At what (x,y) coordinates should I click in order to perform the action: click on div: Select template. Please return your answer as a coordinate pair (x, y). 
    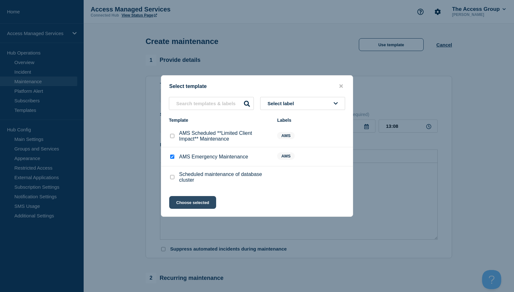
    Looking at the image, I should click on (257, 86).